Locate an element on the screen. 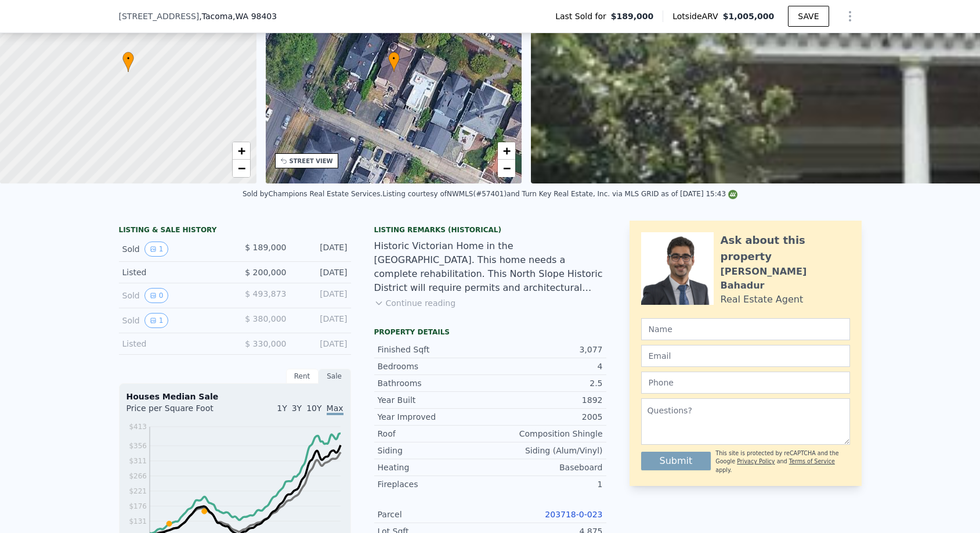 The width and height of the screenshot is (980, 533). div: Property details is located at coordinates (490, 332).